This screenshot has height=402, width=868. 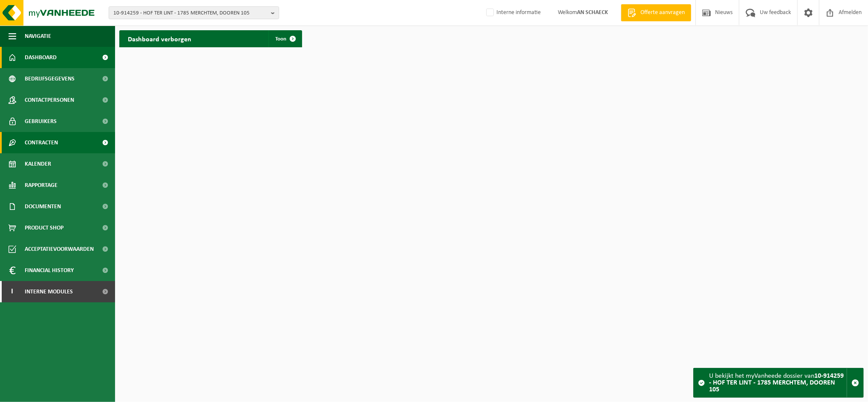 What do you see at coordinates (50, 100) in the screenshot?
I see `span: Contactpersonen` at bounding box center [50, 100].